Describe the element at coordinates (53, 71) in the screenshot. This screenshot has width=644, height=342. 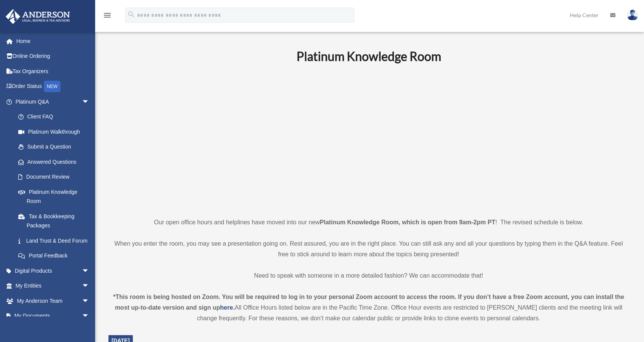
I see `a: Tax Organizers` at that location.